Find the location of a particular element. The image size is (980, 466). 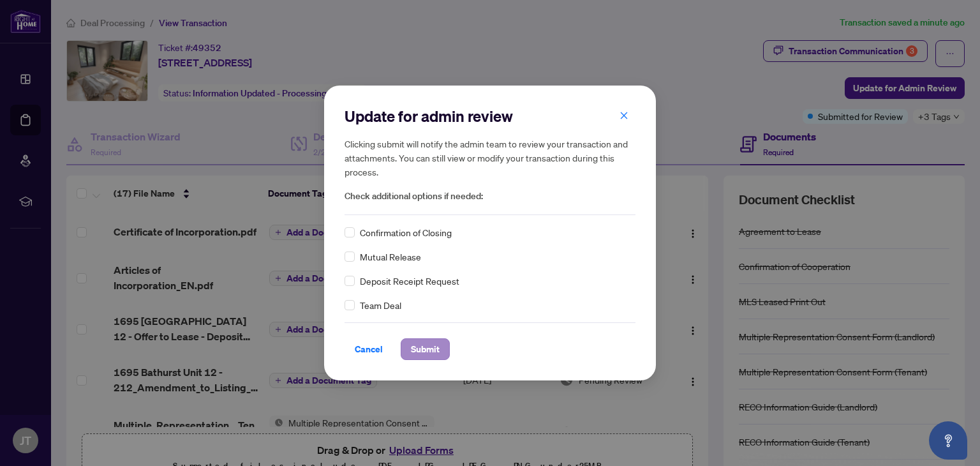

span: Deposit Receipt Request is located at coordinates (409, 281).